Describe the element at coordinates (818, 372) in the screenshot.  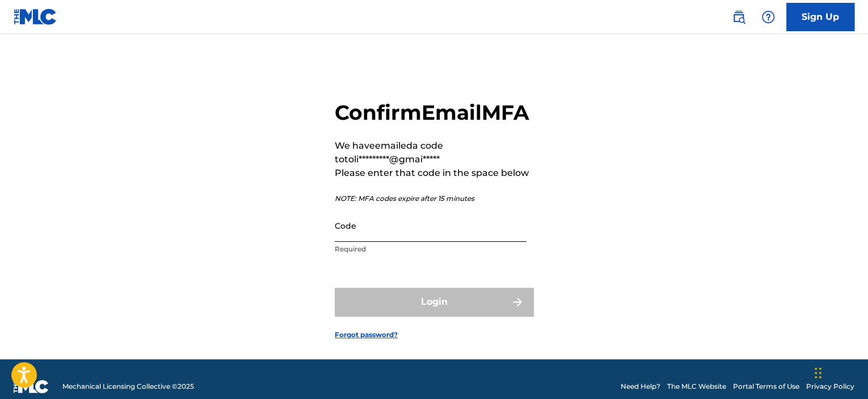
I see `div: Μεταφορά` at that location.